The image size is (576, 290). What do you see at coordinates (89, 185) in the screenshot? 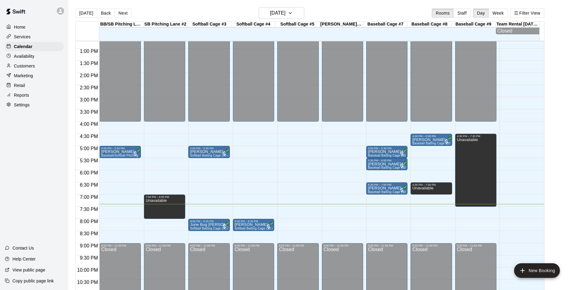
I see `span: 6:30 PM` at bounding box center [89, 185].